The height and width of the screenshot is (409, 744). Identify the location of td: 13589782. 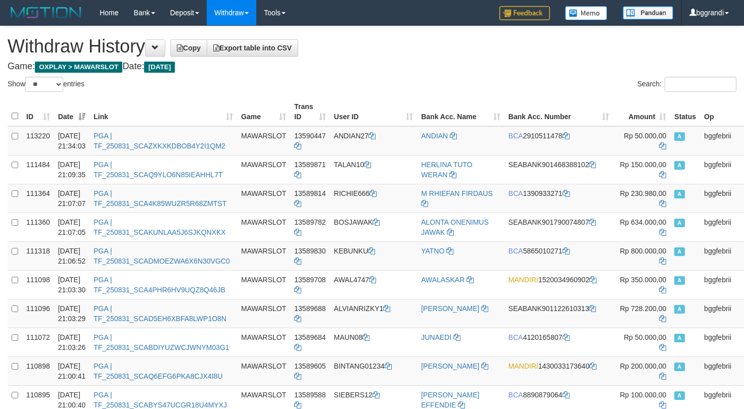
(310, 227).